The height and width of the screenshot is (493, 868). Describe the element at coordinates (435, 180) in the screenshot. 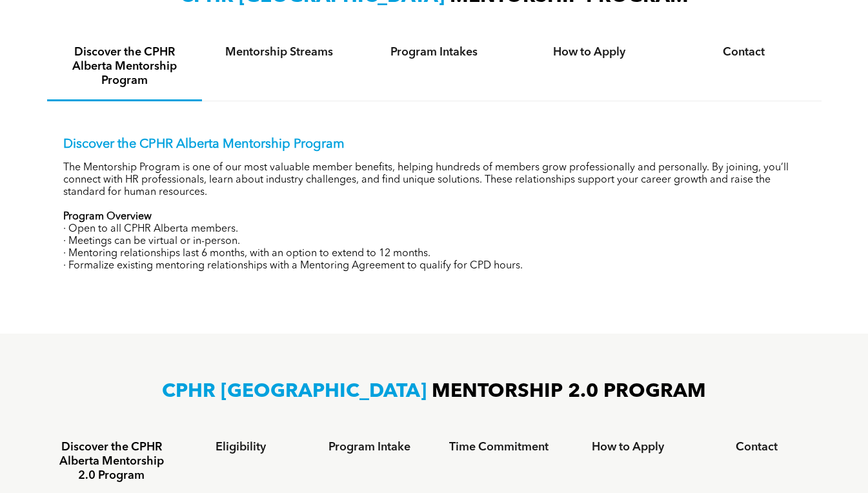

I see `p: The Mentorship Program is one of our most valuable member benefits, helping hundreds of members g...` at that location.